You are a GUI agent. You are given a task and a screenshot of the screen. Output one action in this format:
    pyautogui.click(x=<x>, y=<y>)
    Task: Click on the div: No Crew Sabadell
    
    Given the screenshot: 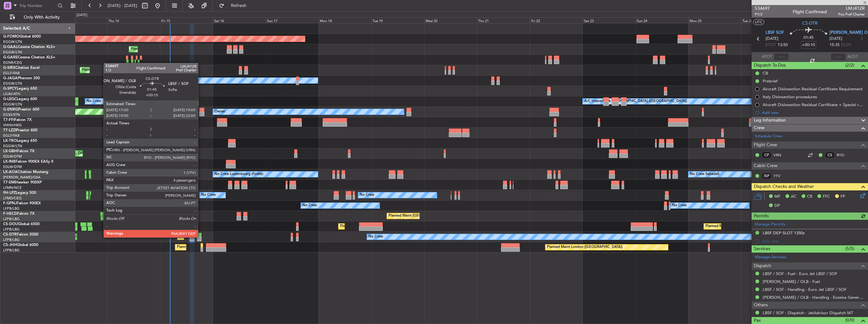 What is the action you would take?
    pyautogui.click(x=705, y=175)
    